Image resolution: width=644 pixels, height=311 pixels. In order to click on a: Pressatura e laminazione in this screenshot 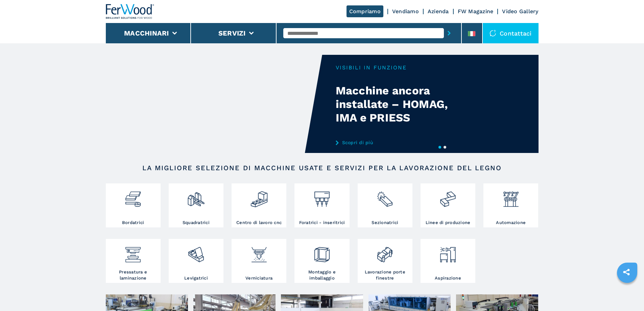, I will do `click(133, 261)`.